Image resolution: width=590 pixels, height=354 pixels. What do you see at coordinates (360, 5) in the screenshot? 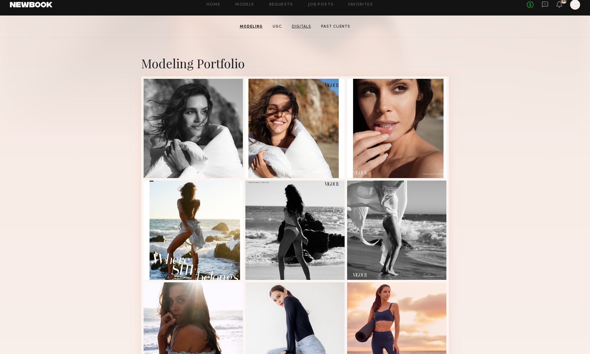
I see `a: Favorites` at bounding box center [360, 5].